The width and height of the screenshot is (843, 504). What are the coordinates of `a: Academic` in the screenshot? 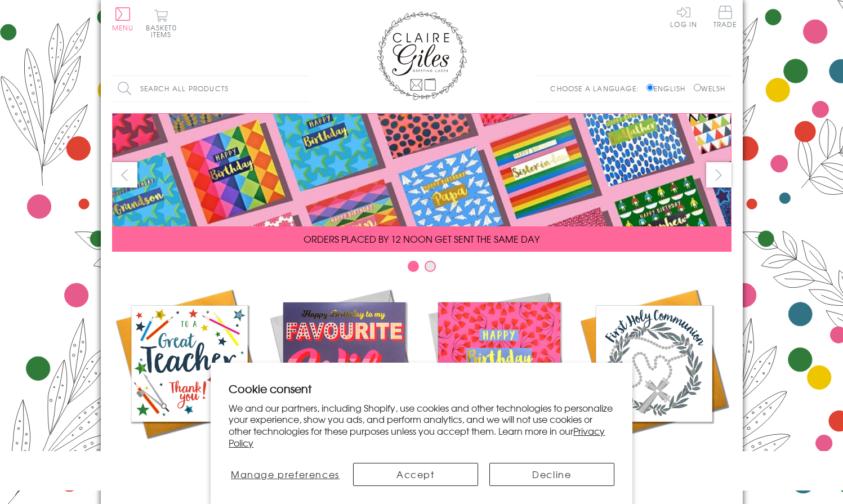 It's located at (189, 374).